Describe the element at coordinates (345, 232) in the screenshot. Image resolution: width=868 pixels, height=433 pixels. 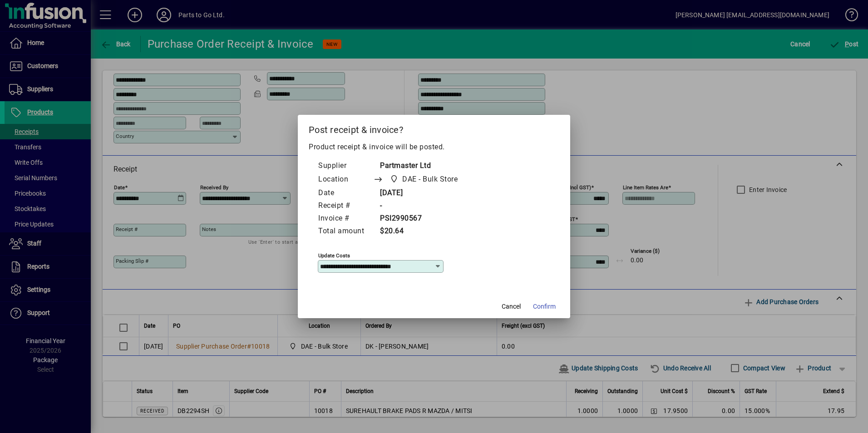
I see `td: Total amount` at that location.